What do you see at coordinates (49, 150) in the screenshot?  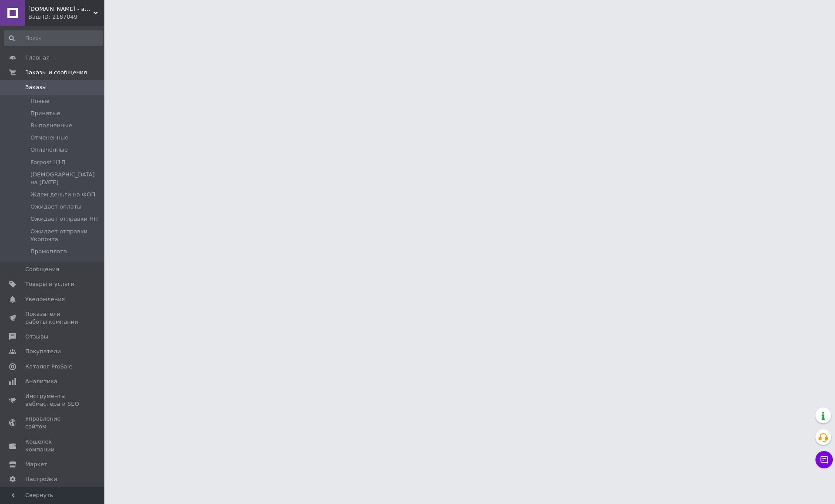 I see `span: Оплаченные` at bounding box center [49, 150].